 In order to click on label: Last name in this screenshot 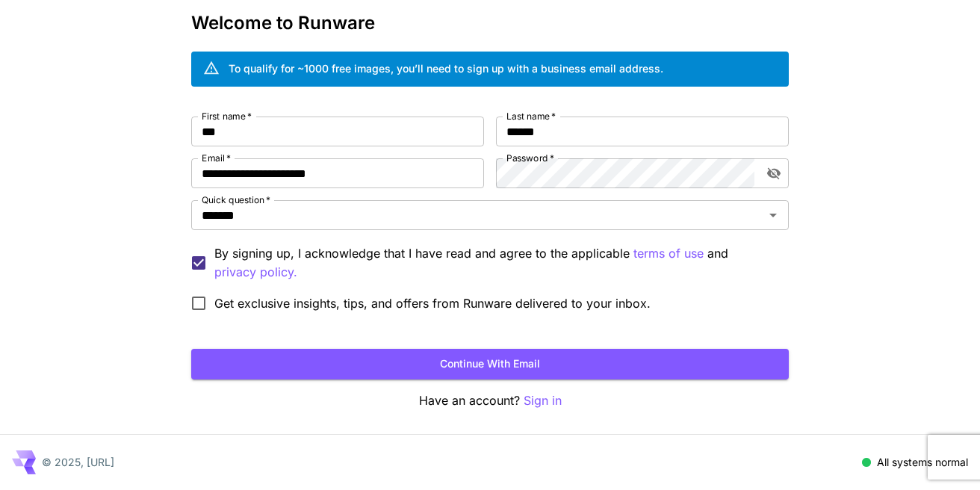, I will do `click(530, 116)`.